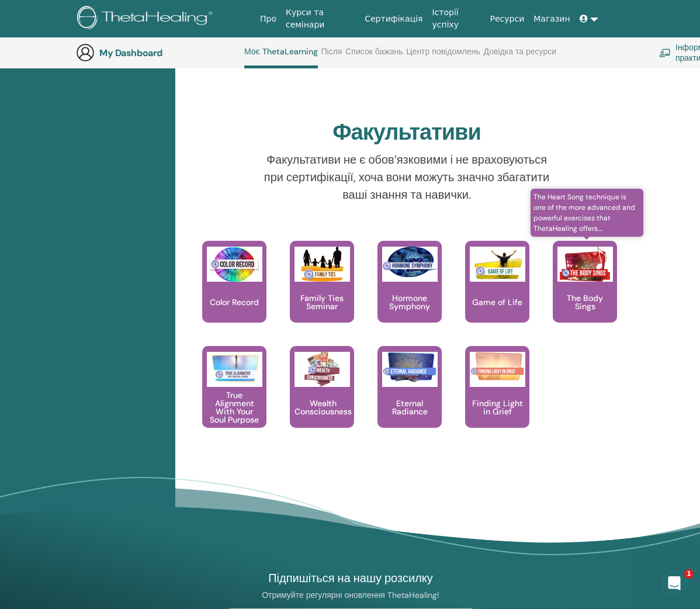 The height and width of the screenshot is (609, 700). Describe the element at coordinates (281, 57) in the screenshot. I see `a: Моє ThetaLearning` at that location.